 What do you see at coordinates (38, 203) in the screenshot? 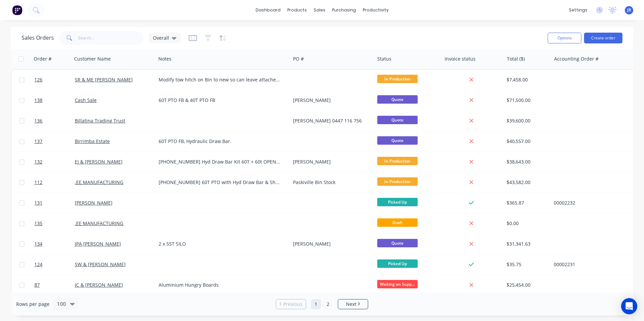
I see `span: 131` at bounding box center [38, 203].